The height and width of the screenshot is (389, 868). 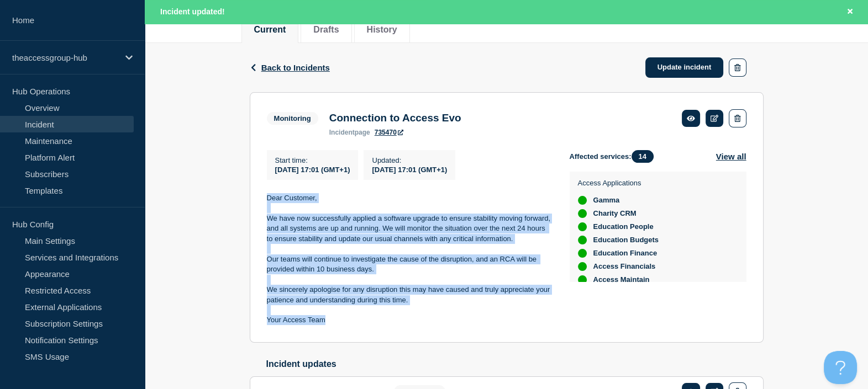 I want to click on span: 14, so click(x=643, y=156).